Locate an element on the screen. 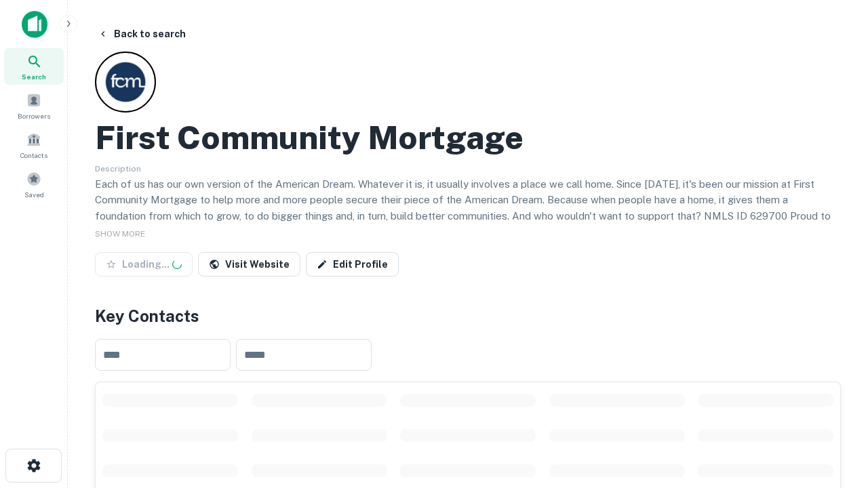 Image resolution: width=868 pixels, height=488 pixels. span: Saved is located at coordinates (34, 195).